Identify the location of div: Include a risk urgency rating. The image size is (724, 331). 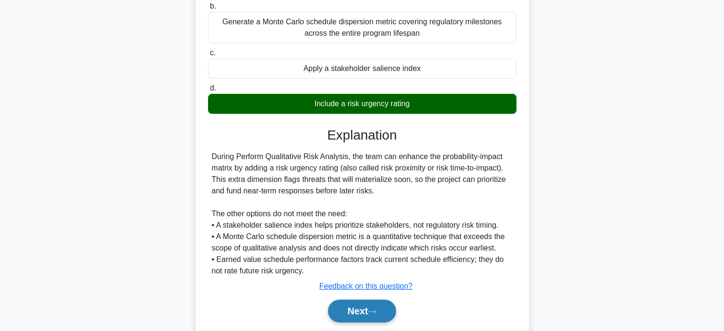
(362, 104).